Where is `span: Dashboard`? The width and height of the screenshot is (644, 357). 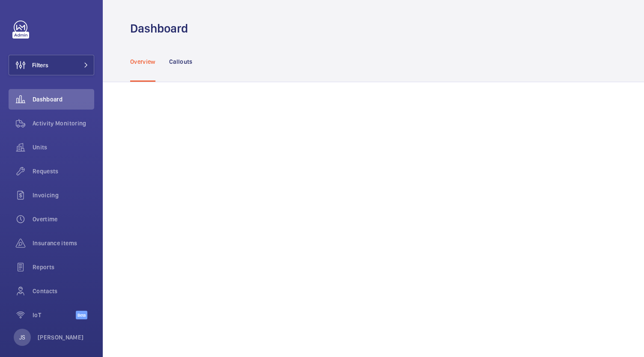
span: Dashboard is located at coordinates (63, 99).